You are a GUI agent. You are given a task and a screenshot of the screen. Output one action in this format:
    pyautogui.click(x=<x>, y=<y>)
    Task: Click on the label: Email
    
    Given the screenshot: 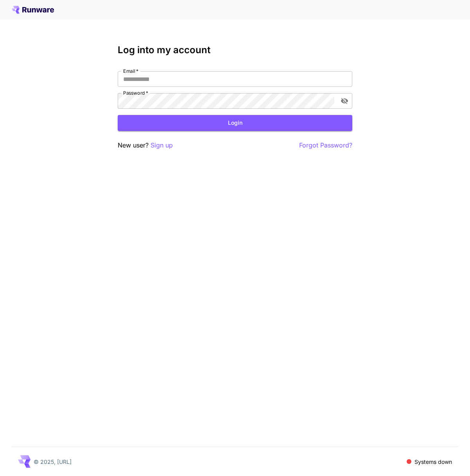 What is the action you would take?
    pyautogui.click(x=130, y=71)
    